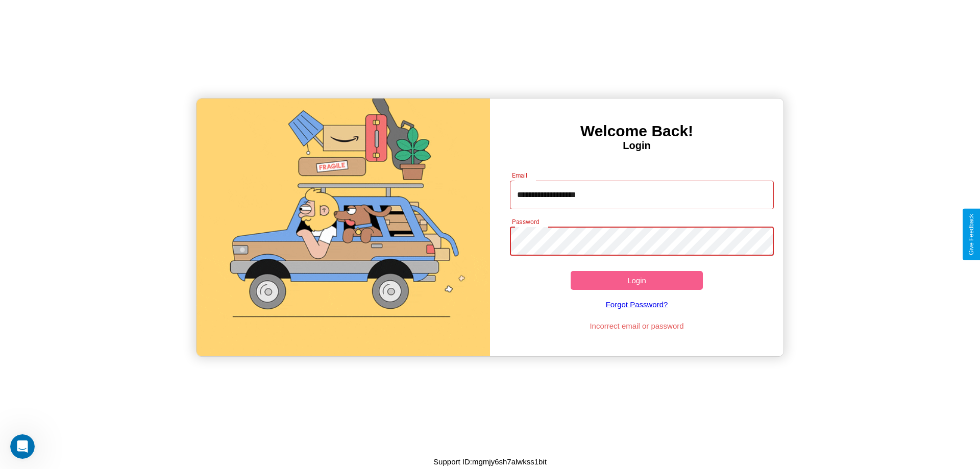 The image size is (980, 469). Describe the element at coordinates (972, 234) in the screenshot. I see `div: Give Feedback` at that location.